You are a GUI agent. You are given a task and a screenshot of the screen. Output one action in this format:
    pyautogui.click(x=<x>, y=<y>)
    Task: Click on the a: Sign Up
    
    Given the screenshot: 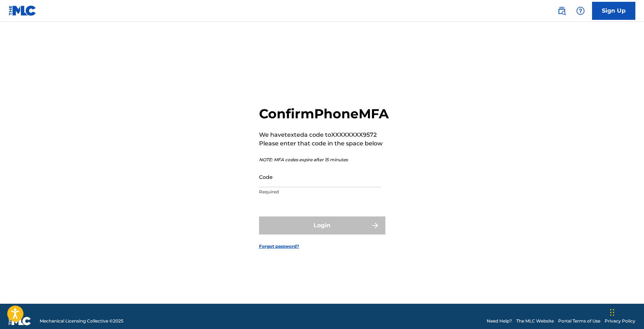 What is the action you would take?
    pyautogui.click(x=614, y=11)
    